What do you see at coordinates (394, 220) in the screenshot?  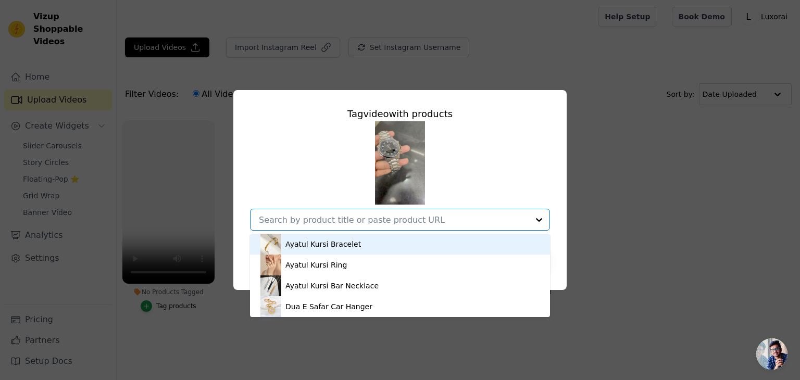 I see `input: Search by product title or paste product URL` at bounding box center [394, 220].